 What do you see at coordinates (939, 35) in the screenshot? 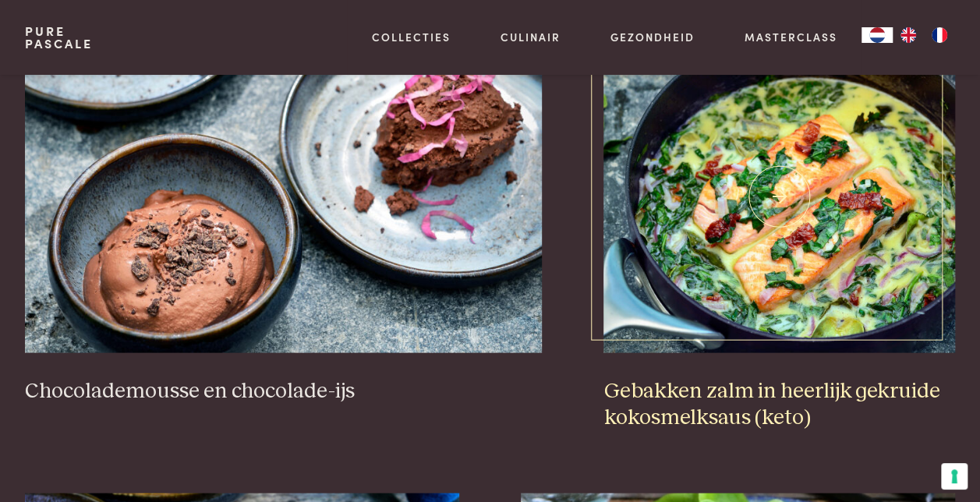
I see `a: FR` at bounding box center [939, 35].